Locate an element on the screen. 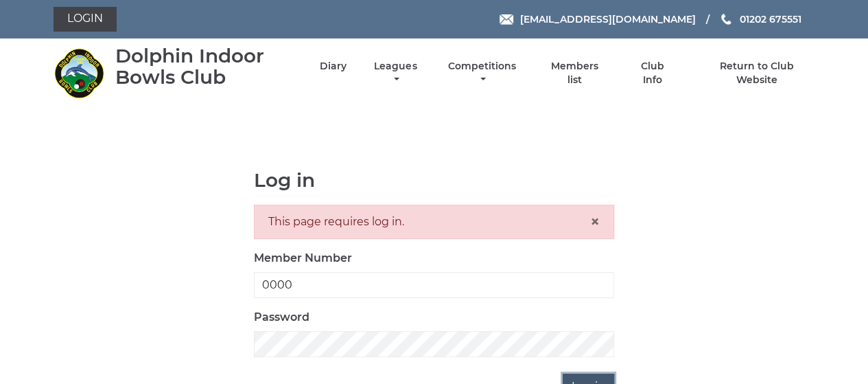 This screenshot has width=868, height=384. a: Club Info is located at coordinates (652, 73).